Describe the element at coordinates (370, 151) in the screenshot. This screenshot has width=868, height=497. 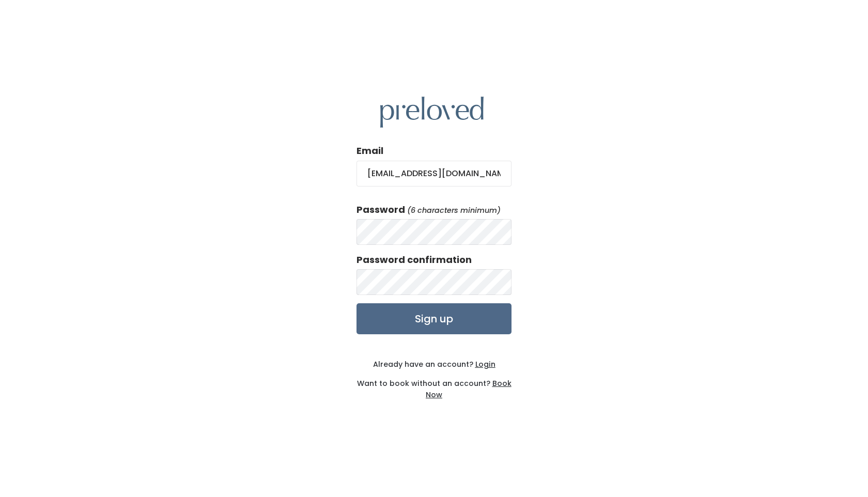
I see `label: Email` at that location.